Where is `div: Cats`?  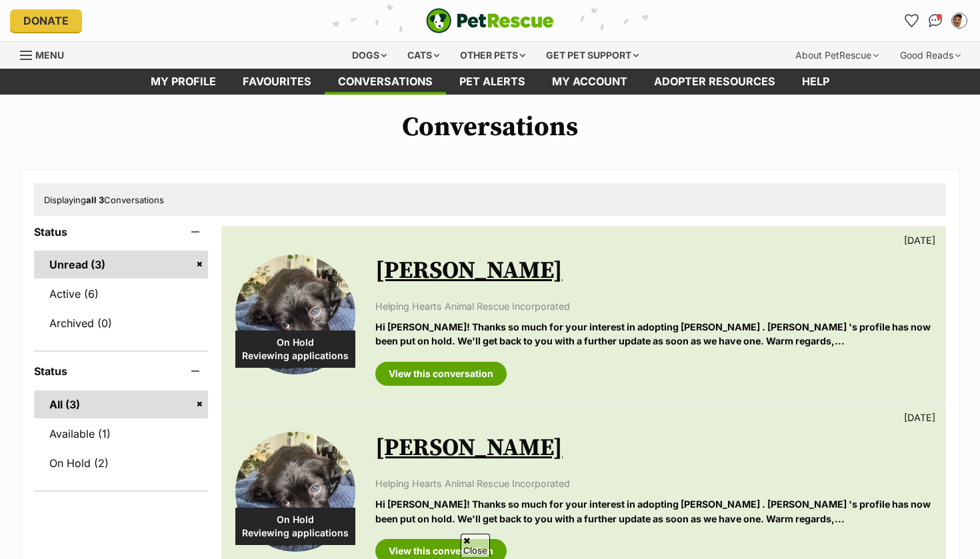
div: Cats is located at coordinates (423, 55).